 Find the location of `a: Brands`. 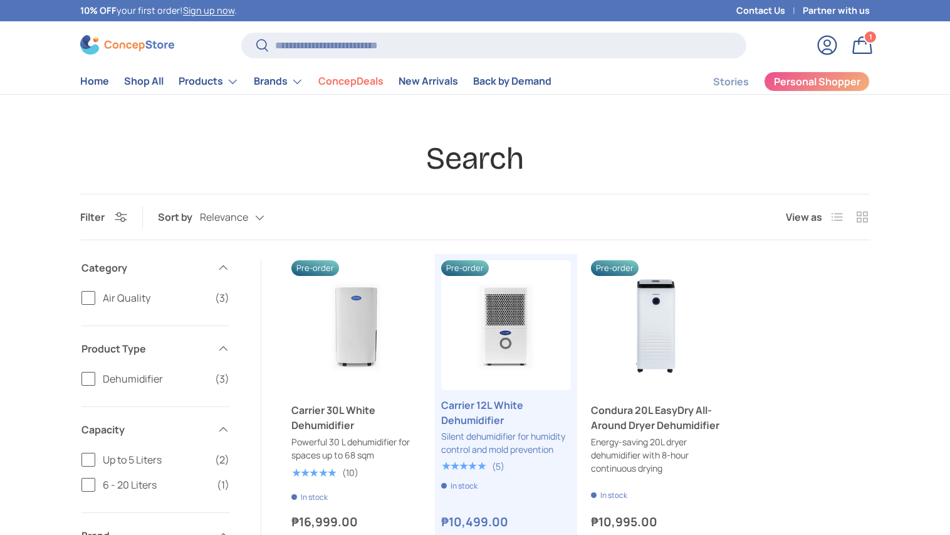

a: Brands is located at coordinates (278, 81).